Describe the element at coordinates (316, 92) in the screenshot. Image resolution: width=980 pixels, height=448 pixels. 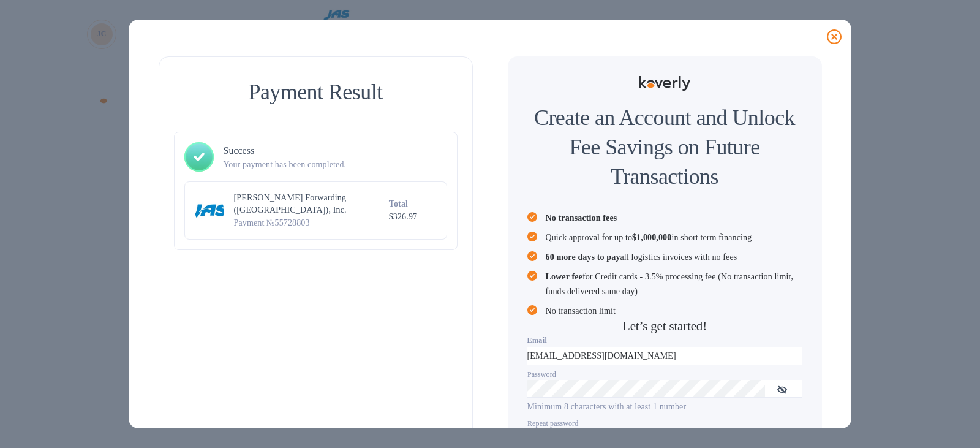
I see `h1: Payment Result` at that location.